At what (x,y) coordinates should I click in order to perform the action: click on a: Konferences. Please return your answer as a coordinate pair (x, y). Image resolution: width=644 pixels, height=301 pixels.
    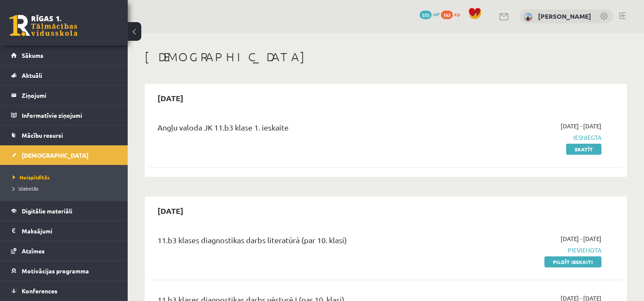
    Looking at the image, I should click on (64, 291).